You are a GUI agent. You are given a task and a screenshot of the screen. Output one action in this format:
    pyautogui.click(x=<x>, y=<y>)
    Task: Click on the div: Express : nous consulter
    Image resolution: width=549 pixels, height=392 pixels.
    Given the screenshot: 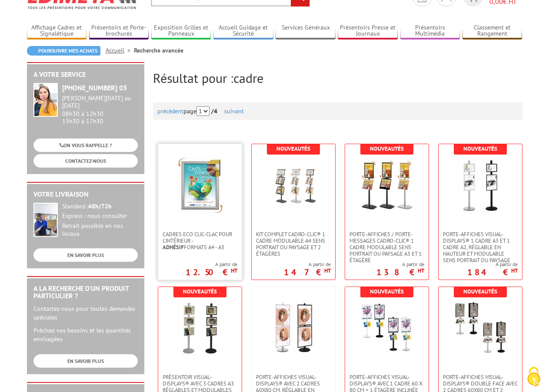 What is the action you would take?
    pyautogui.click(x=100, y=216)
    